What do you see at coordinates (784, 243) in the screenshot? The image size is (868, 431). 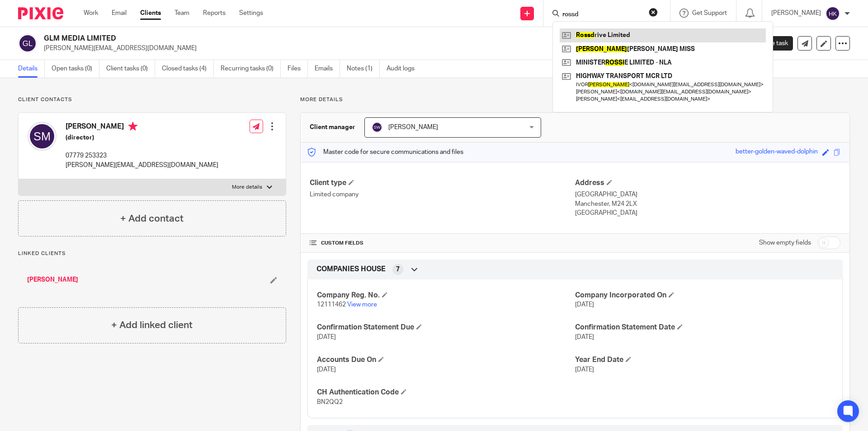 I see `label: Show empty fields` at bounding box center [784, 243].